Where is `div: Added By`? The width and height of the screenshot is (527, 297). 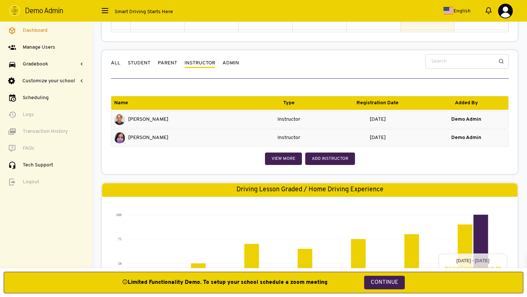
div: Added By is located at coordinates (466, 103).